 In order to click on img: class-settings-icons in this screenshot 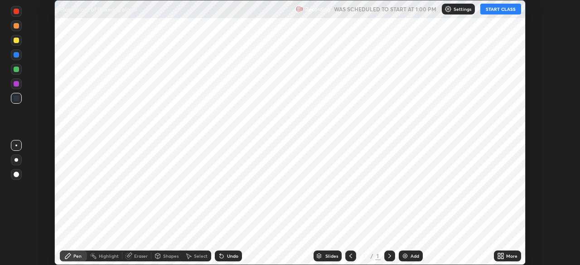, I will do `click(448, 9)`.